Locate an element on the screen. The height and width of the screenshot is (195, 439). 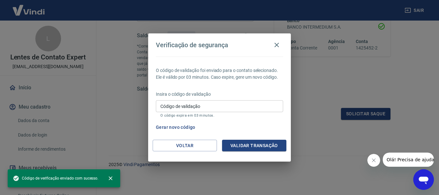
h4: Verificação de segurança is located at coordinates (192, 45).